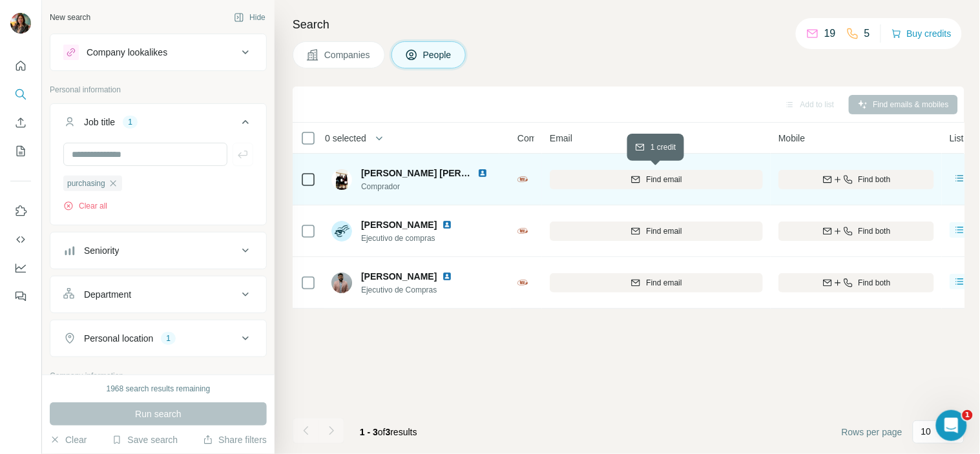  I want to click on span: Lists, so click(959, 138).